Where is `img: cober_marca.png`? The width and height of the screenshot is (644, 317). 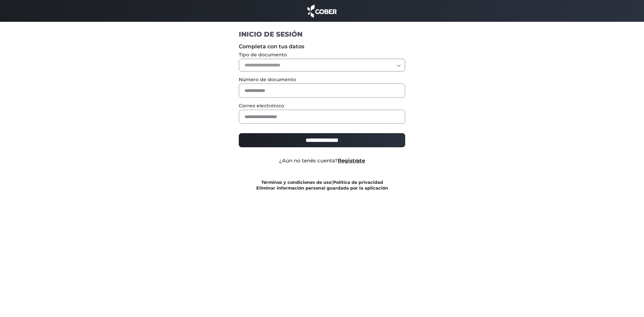
img: cober_marca.png is located at coordinates (322, 11).